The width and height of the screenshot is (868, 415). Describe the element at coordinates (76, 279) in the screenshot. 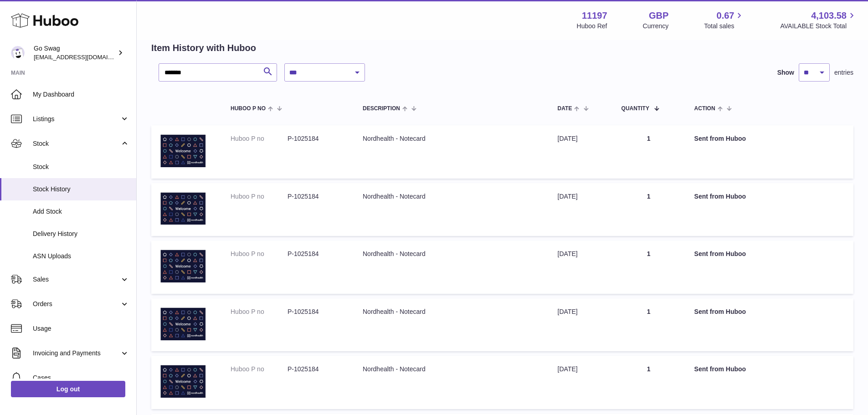

I see `span: Sales` at that location.